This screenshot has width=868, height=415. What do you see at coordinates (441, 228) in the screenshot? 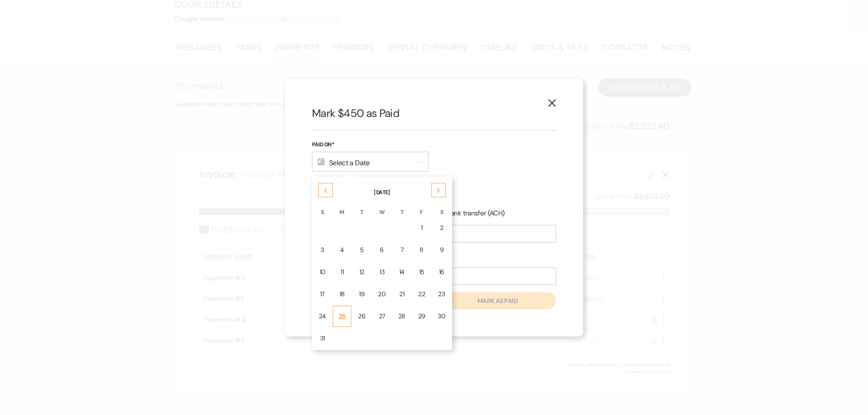
I see `div: 2` at bounding box center [441, 228].